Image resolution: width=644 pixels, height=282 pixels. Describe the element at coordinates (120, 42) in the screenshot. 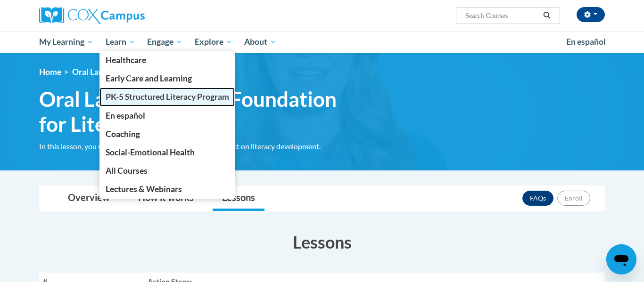

I see `a: Learn` at that location.